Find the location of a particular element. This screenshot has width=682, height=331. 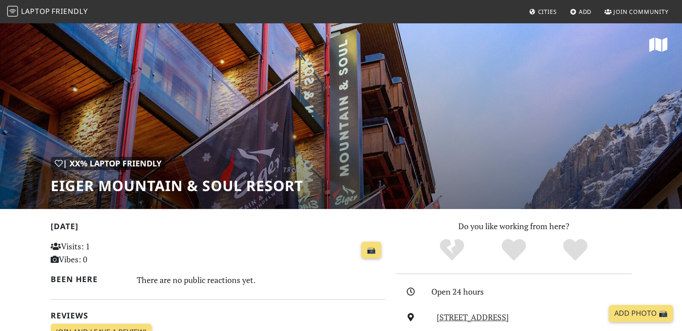

p: Visits: 1 Vibes: 0 is located at coordinates (103, 253).